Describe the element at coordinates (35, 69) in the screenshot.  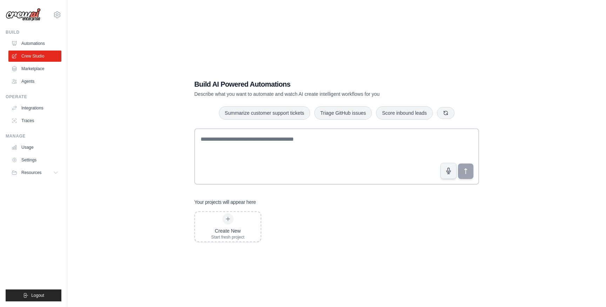
I see `a: Marketplace` at that location.